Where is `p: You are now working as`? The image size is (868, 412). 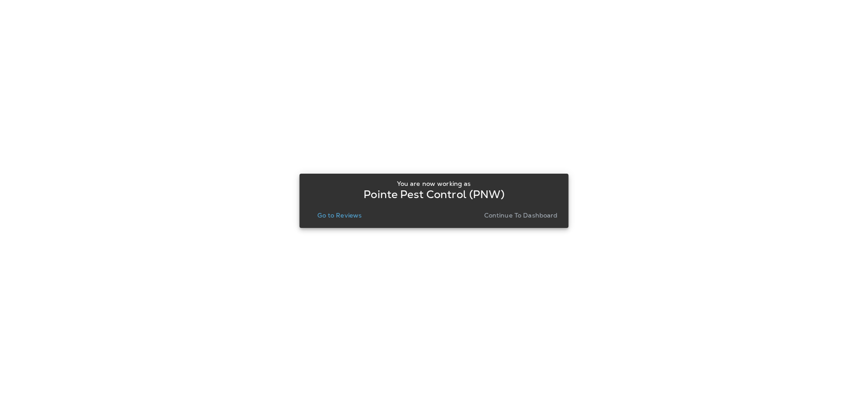 p: You are now working as is located at coordinates (433, 184).